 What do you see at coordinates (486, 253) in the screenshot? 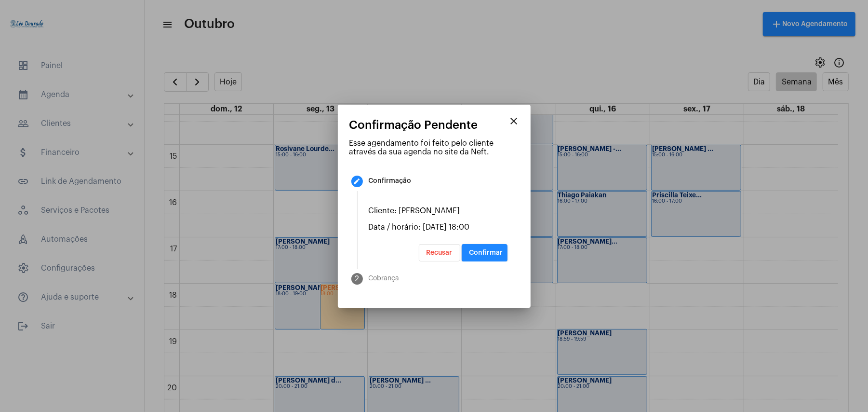
I see `span: Confirmar` at bounding box center [486, 253].